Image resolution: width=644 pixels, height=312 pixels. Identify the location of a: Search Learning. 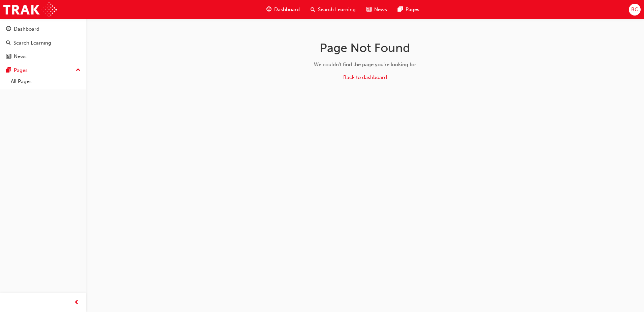
(43, 43).